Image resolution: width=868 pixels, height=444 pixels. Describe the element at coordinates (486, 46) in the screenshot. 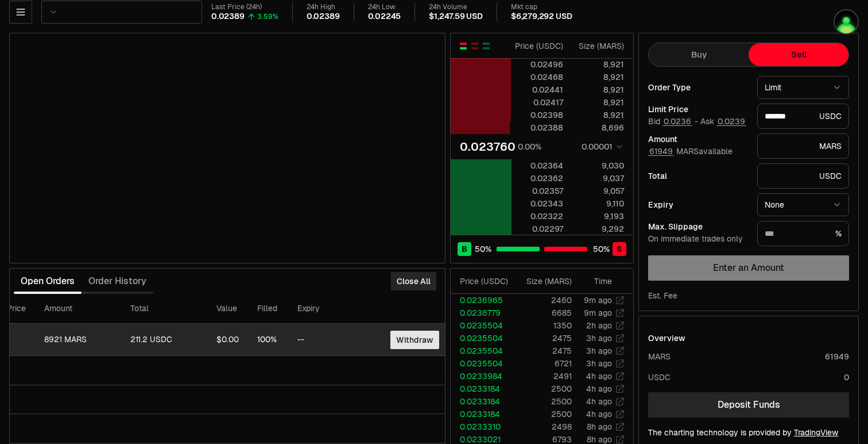

I see `button: Show Buy Orders Only` at that location.